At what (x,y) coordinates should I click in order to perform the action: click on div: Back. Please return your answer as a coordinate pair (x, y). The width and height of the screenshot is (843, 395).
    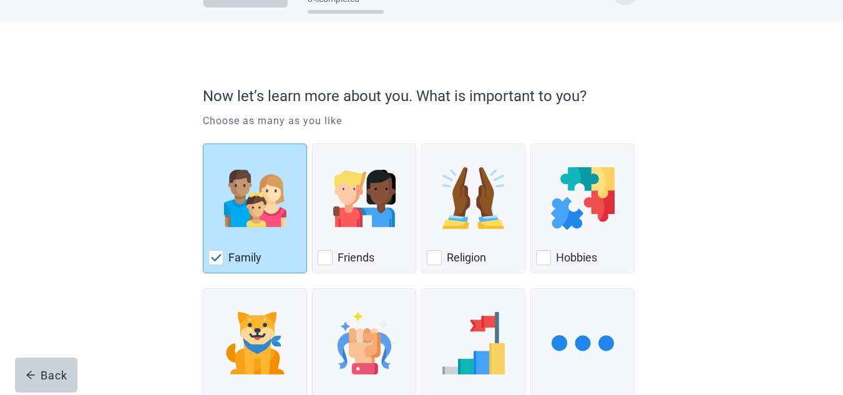
    Looking at the image, I should click on (46, 375).